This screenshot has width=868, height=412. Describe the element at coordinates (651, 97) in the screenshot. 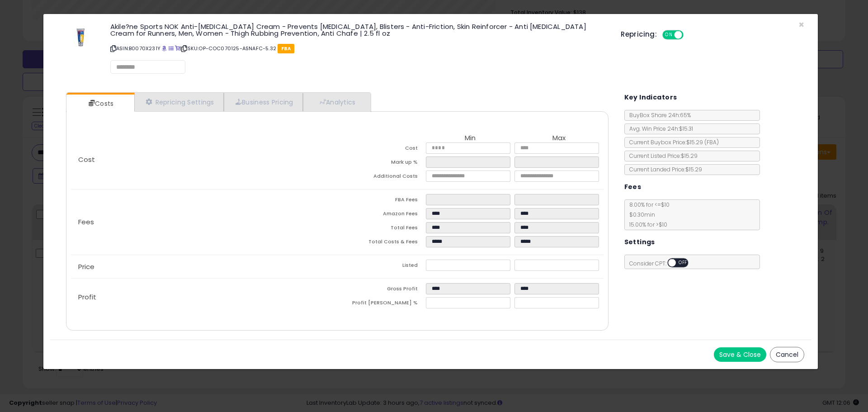

I see `h5: Key Indicators` at that location.